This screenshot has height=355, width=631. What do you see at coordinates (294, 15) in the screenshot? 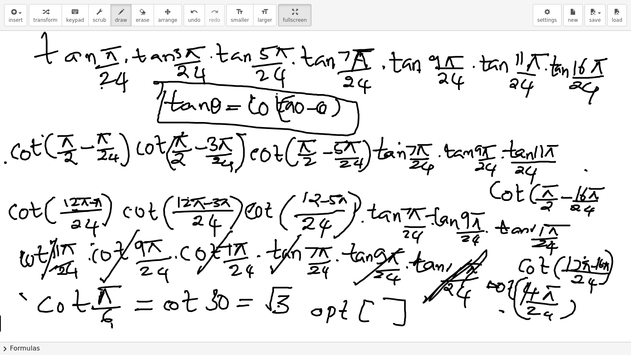
I see `button: fullscreen` at bounding box center [294, 15].